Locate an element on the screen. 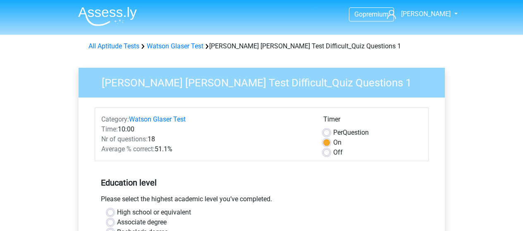 The width and height of the screenshot is (523, 231). label: On is located at coordinates (337, 143).